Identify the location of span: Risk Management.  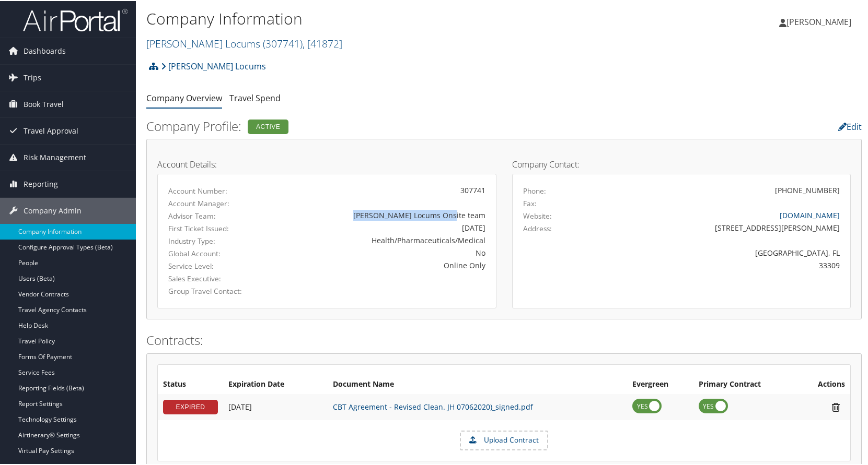
(55, 157).